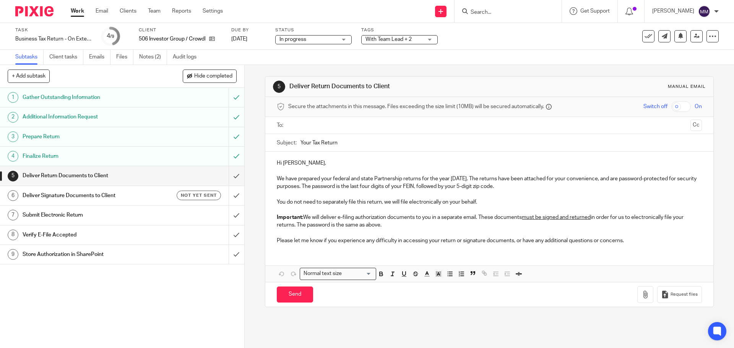 This screenshot has height=348, width=734. I want to click on h1: Submit Electronic Return, so click(89, 215).